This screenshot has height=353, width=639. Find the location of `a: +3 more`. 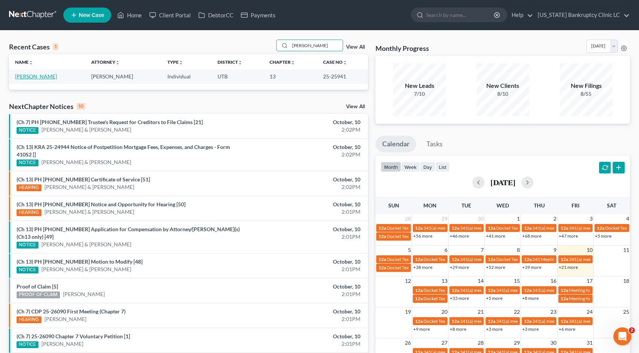

a: +3 more is located at coordinates (494, 329).